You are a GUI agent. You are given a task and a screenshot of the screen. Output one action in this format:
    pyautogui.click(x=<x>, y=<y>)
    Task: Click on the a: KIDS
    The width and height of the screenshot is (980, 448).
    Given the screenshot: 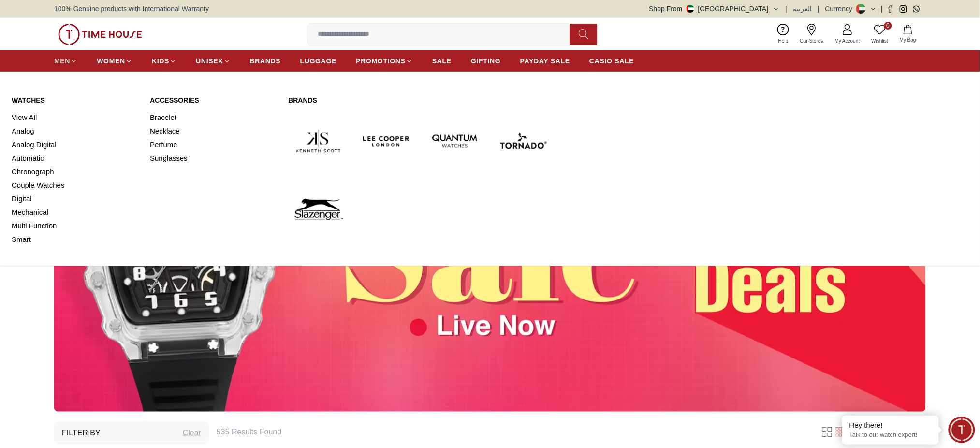 What is the action you would take?
    pyautogui.click(x=164, y=61)
    